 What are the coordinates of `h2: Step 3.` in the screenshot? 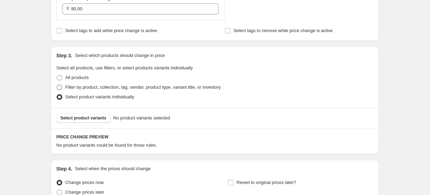 It's located at (64, 56).